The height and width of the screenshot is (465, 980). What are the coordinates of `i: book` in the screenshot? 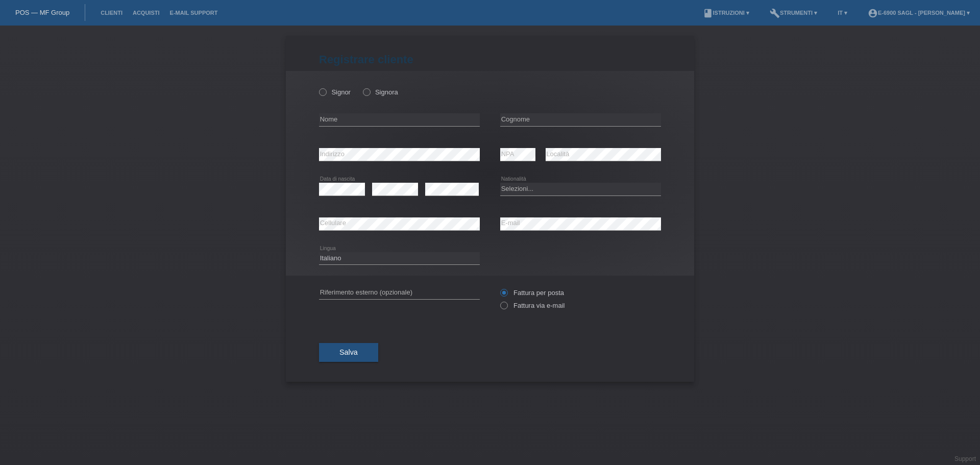 It's located at (708, 13).